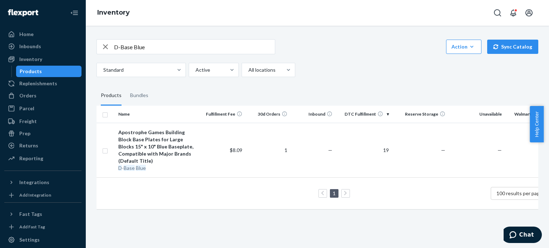 Image resolution: width=549 pixels, height=248 pixels. Describe the element at coordinates (28, 96) in the screenshot. I see `div: Orders` at that location.